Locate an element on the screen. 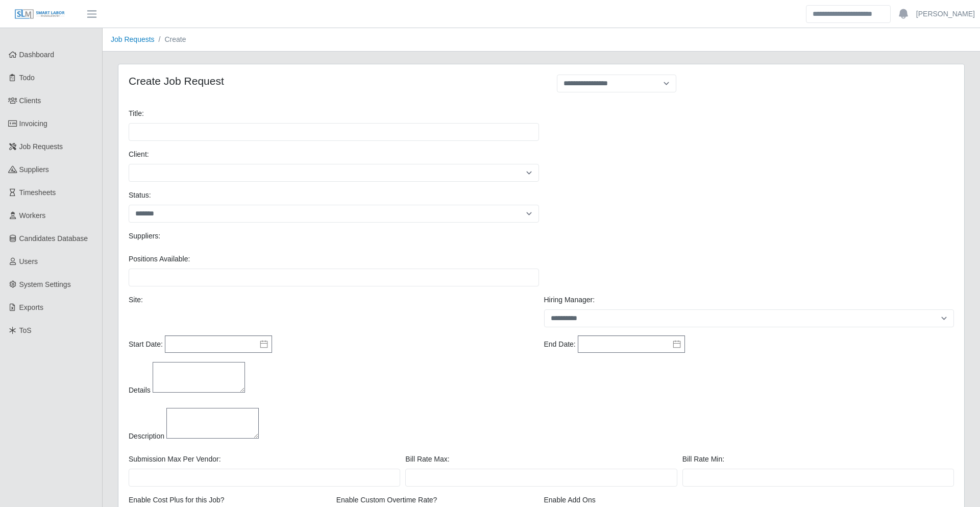 The height and width of the screenshot is (507, 980). span: Invoicing is located at coordinates (33, 124).